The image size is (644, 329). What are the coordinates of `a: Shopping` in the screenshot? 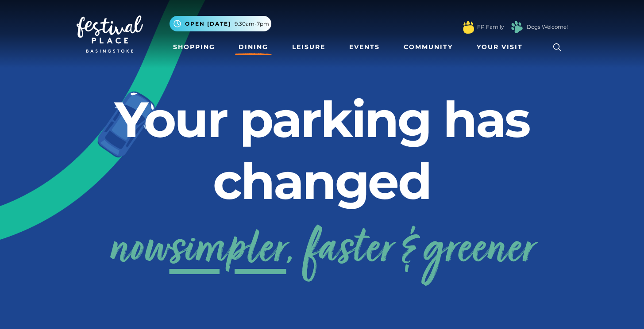 It's located at (193, 47).